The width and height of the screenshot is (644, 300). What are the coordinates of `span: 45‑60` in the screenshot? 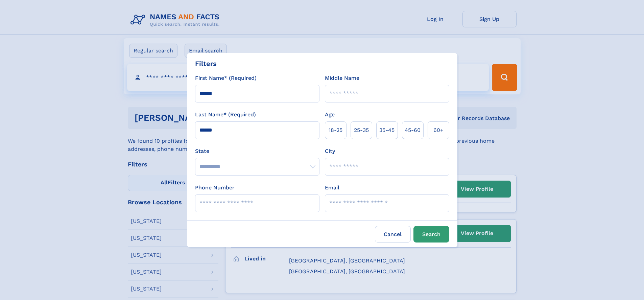 It's located at (412, 130).